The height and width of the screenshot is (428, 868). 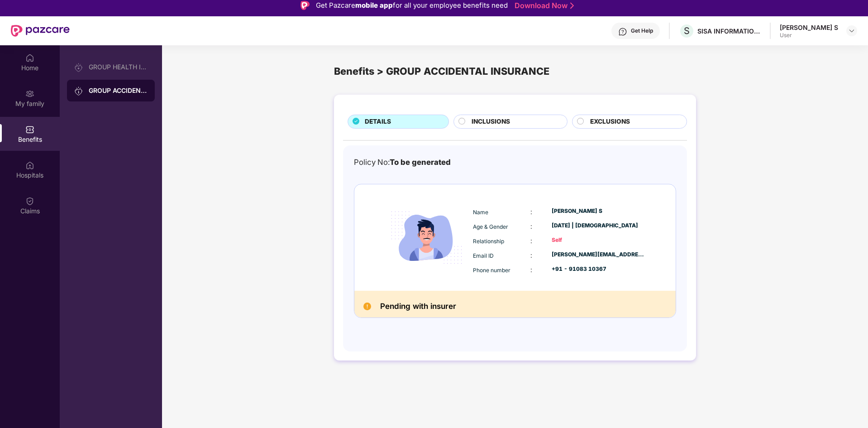 I want to click on img: icon, so click(x=427, y=237).